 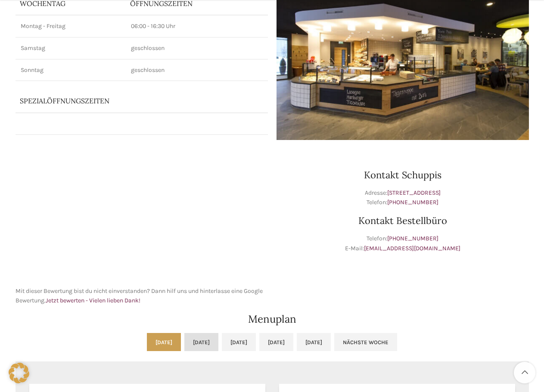 What do you see at coordinates (402, 175) in the screenshot?
I see `h3: Kontakt Schuppis` at bounding box center [402, 175].